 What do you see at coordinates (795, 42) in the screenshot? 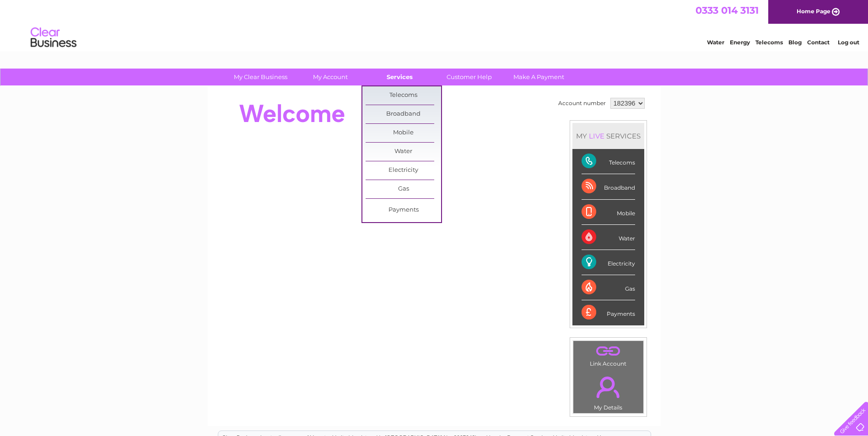
I see `a: Blog` at bounding box center [795, 42].